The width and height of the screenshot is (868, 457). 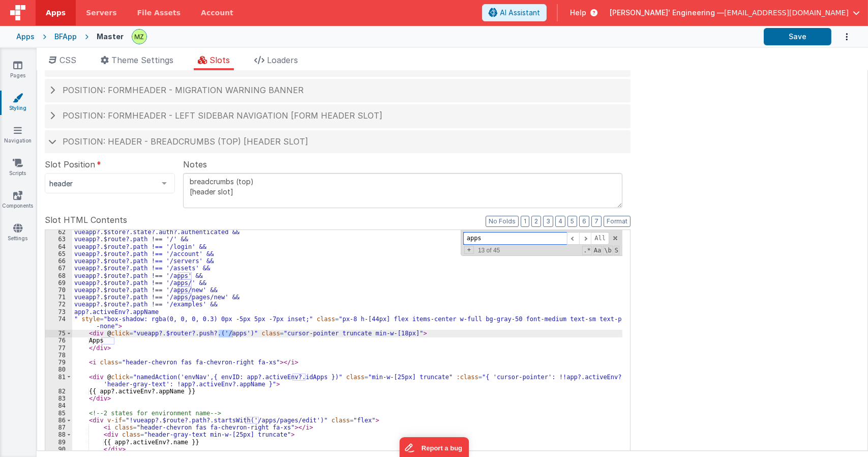 What do you see at coordinates (58, 399) in the screenshot?
I see `div: 83` at bounding box center [58, 399].